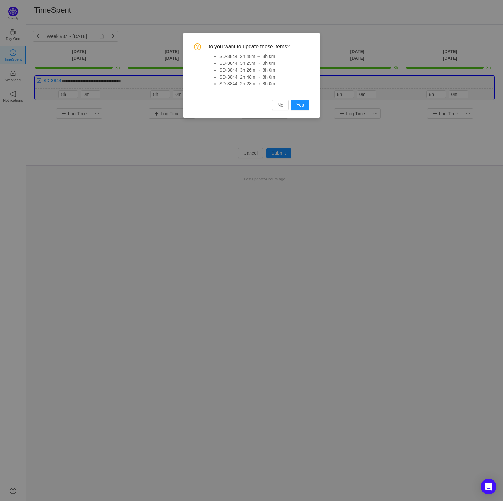 This screenshot has height=501, width=503. Describe the element at coordinates (264, 84) in the screenshot. I see `li: SD-3844: 2h 28m → 8h 0m` at that location.